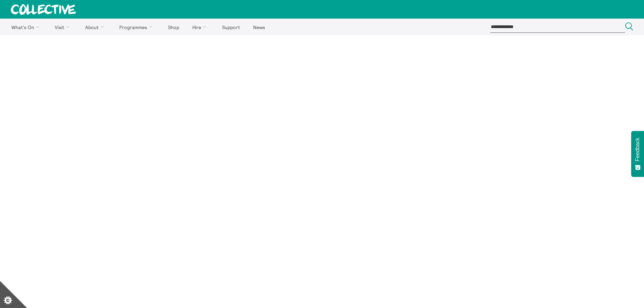 This screenshot has height=308, width=644. Describe the element at coordinates (201, 27) in the screenshot. I see `a: Hire` at that location.